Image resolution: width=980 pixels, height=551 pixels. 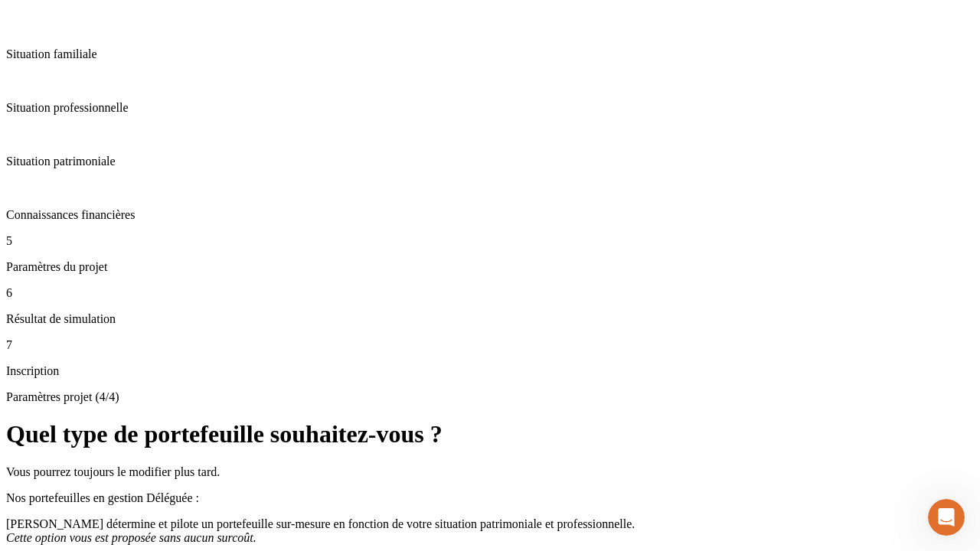 I want to click on p: Situation professionnelle, so click(x=490, y=108).